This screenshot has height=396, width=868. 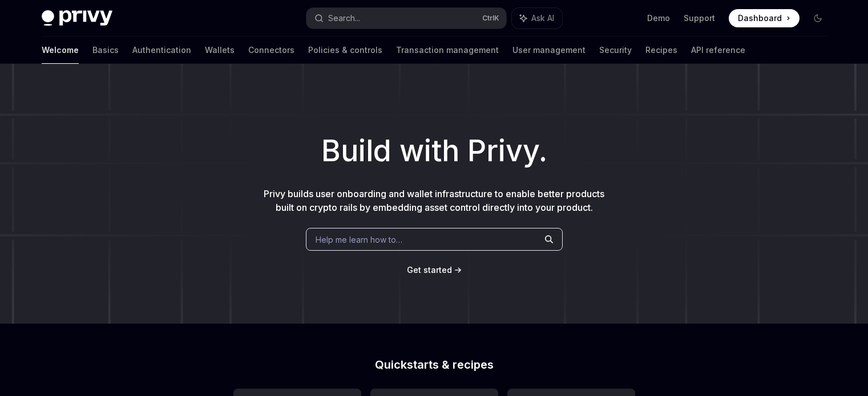 What do you see at coordinates (359, 240) in the screenshot?
I see `span: Help me learn how to…` at bounding box center [359, 240].